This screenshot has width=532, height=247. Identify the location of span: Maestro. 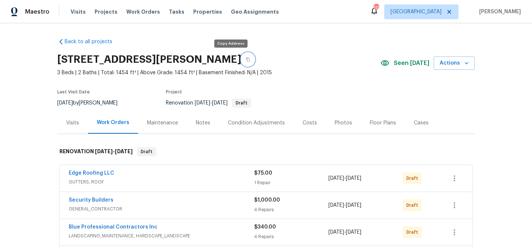
(37, 12).